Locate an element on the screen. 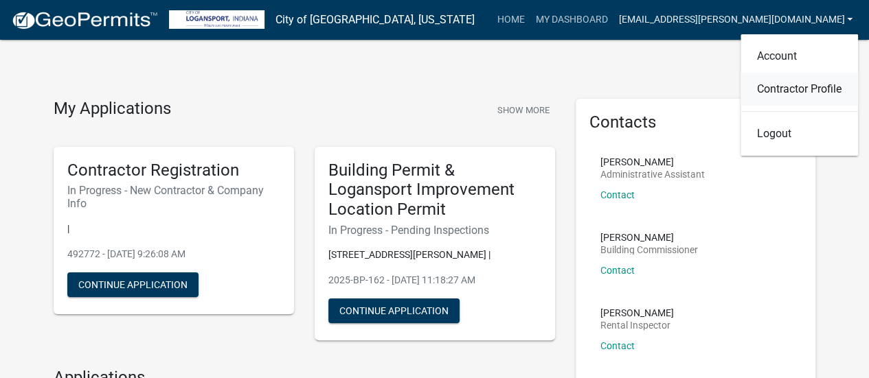  p: Administrative Assistant is located at coordinates (652, 174).